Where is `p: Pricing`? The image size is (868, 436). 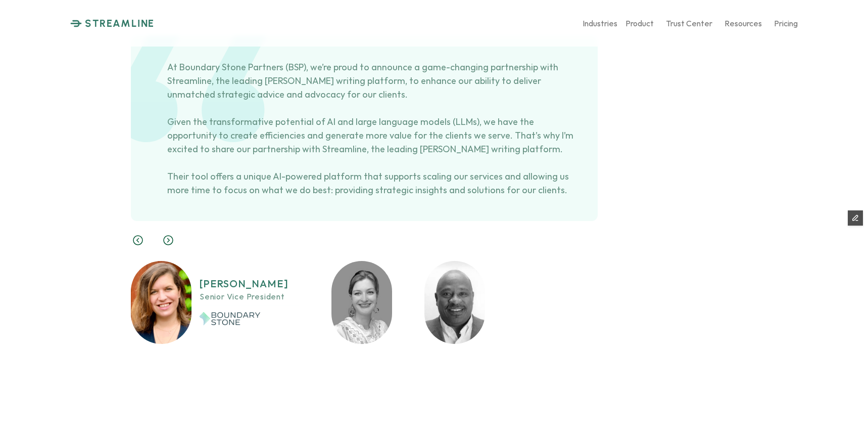
p: Pricing is located at coordinates (786, 23).